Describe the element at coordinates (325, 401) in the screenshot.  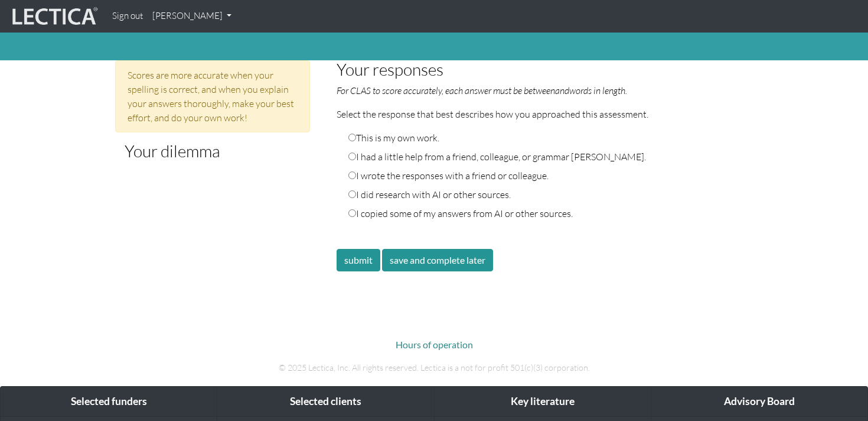
I see `div: Selected clients` at that location.